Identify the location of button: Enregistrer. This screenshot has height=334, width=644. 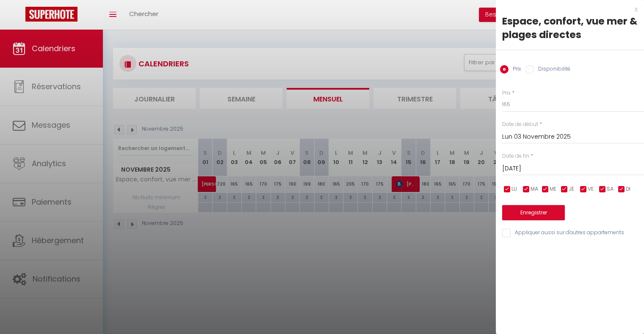
(533, 213).